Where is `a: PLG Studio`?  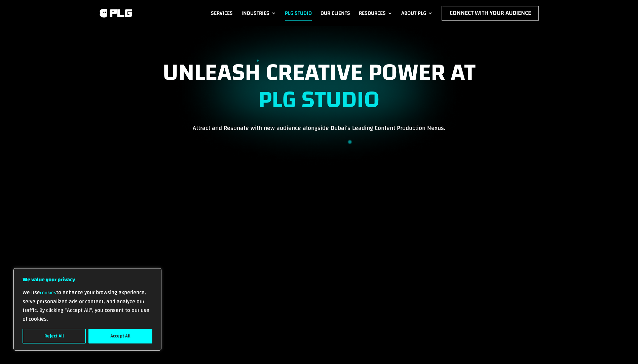 a: PLG Studio is located at coordinates (298, 13).